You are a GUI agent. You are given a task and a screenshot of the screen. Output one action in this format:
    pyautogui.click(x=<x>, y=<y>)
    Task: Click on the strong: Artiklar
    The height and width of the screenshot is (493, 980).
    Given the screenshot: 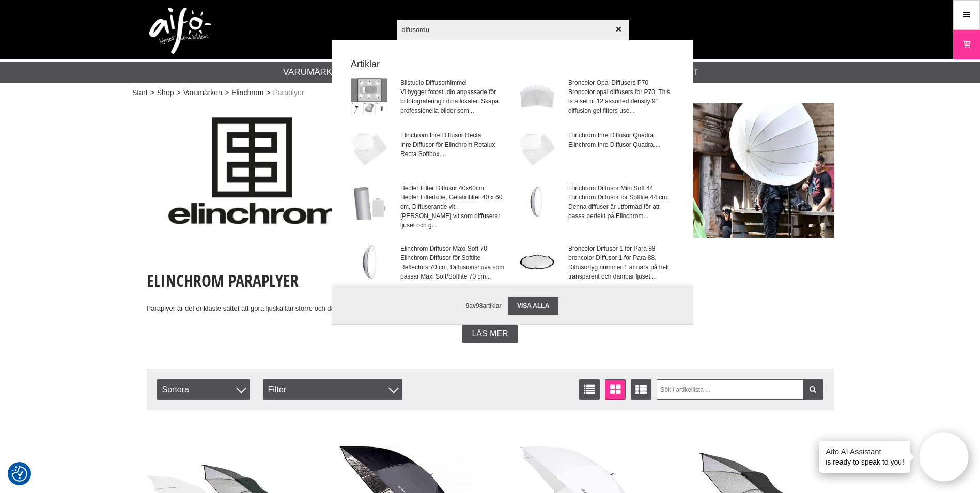 What is the action you would take?
    pyautogui.click(x=513, y=64)
    